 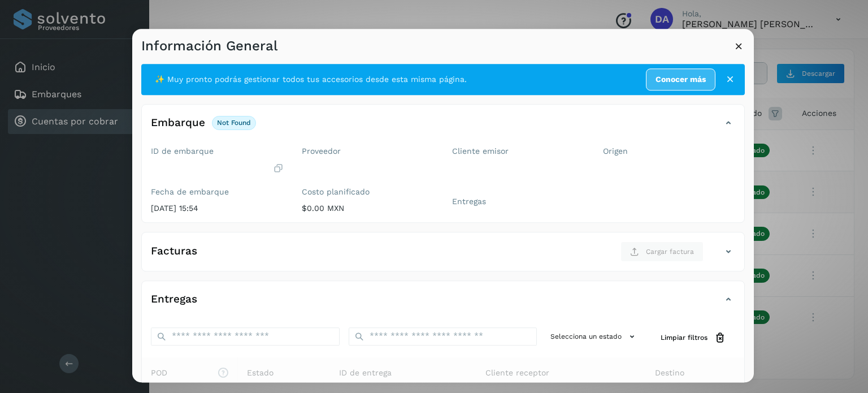 What do you see at coordinates (365, 373) in the screenshot?
I see `span: ID de entrega` at bounding box center [365, 373].